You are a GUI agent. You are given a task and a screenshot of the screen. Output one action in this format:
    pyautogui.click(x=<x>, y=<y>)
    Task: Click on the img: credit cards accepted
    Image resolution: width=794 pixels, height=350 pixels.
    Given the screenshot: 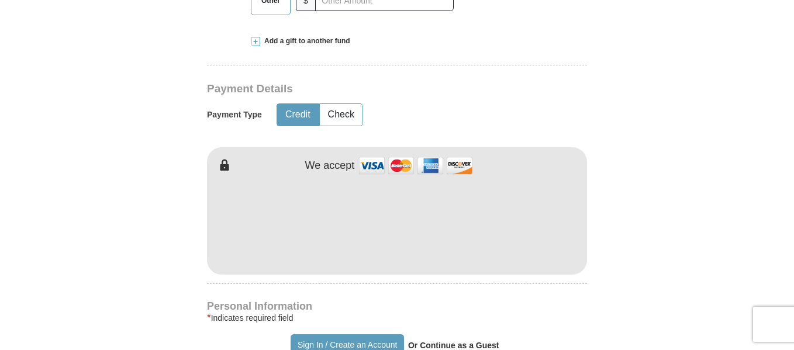 What is the action you would take?
    pyautogui.click(x=416, y=165)
    